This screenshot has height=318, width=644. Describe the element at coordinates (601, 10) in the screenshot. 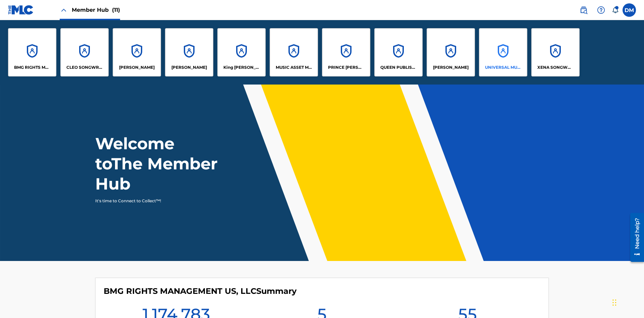

I see `img: help` at that location.